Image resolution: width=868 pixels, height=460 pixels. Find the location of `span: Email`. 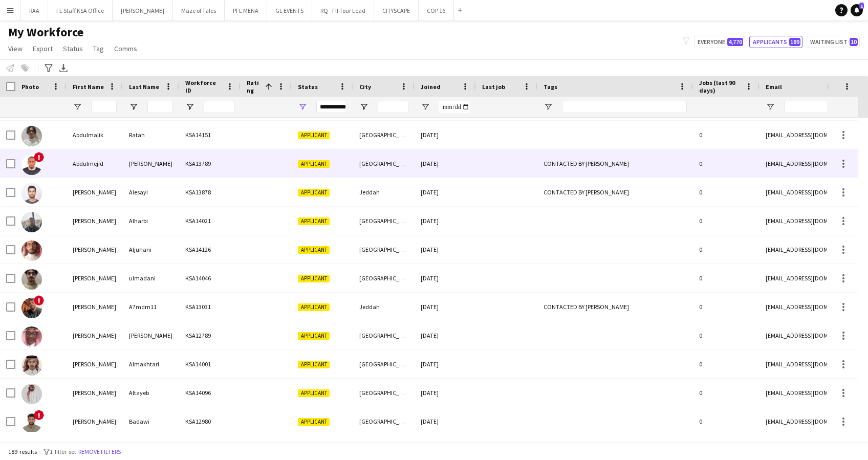

span: Email is located at coordinates (774, 87).